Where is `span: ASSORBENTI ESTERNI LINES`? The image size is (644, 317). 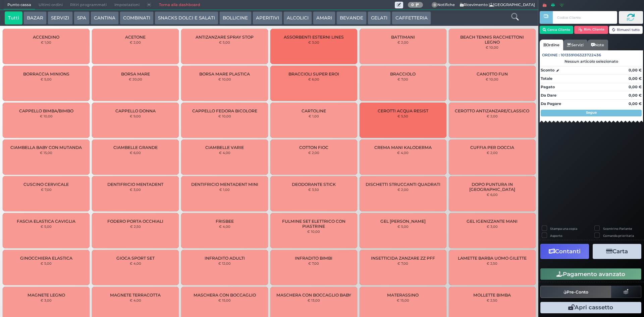
span: ASSORBENTI ESTERNI LINES is located at coordinates (314, 37).